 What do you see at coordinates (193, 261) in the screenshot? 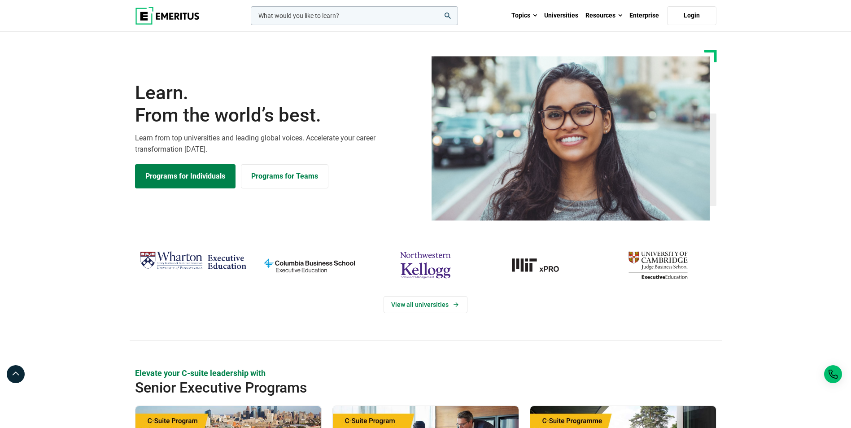
I see `img: Wharton Executive Education` at bounding box center [193, 261].